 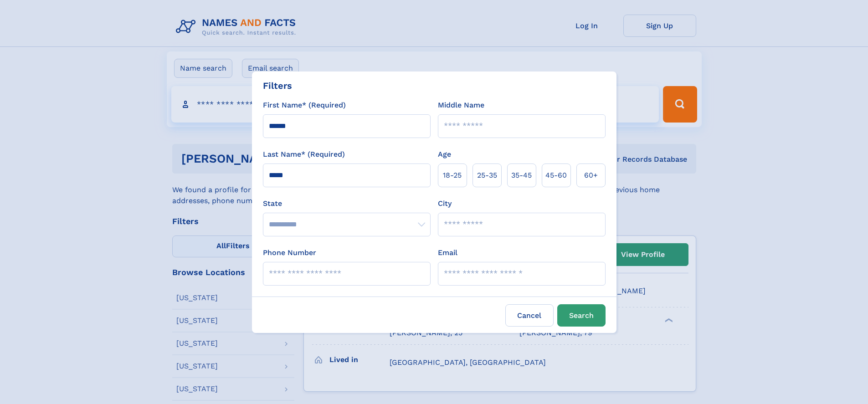 I want to click on span: 18‑25, so click(x=452, y=175).